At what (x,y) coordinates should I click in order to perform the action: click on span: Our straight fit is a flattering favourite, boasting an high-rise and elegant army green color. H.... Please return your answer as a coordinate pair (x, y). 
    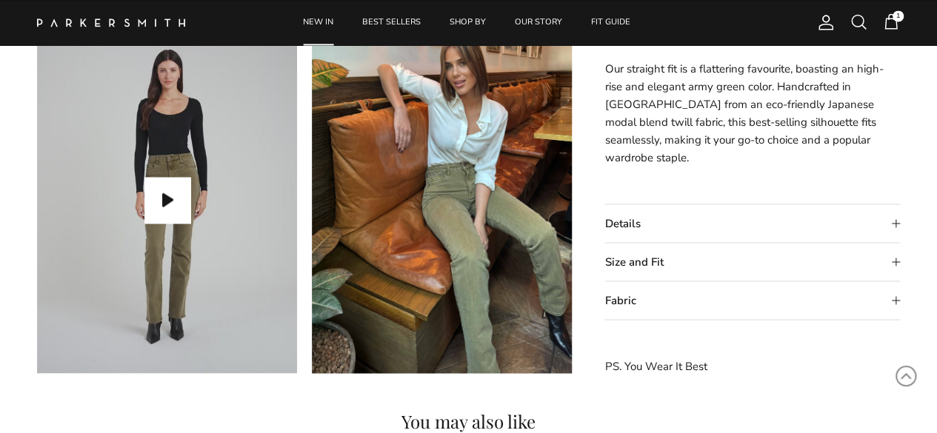
    Looking at the image, I should click on (743, 113).